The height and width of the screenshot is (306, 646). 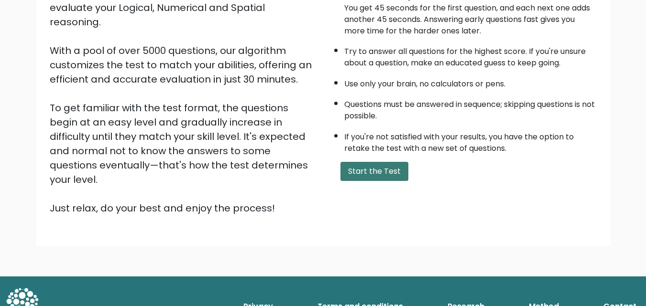 What do you see at coordinates (374, 172) in the screenshot?
I see `button: Start the Test` at bounding box center [374, 172].